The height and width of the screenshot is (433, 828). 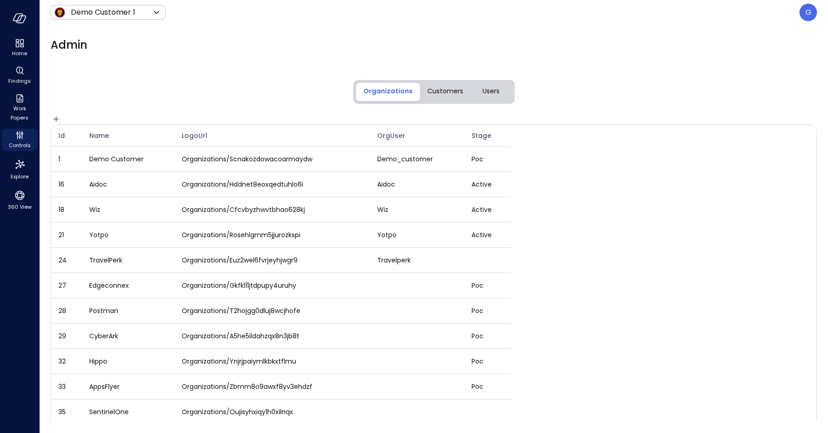 What do you see at coordinates (95, 210) in the screenshot?
I see `span: Wiz` at bounding box center [95, 210].